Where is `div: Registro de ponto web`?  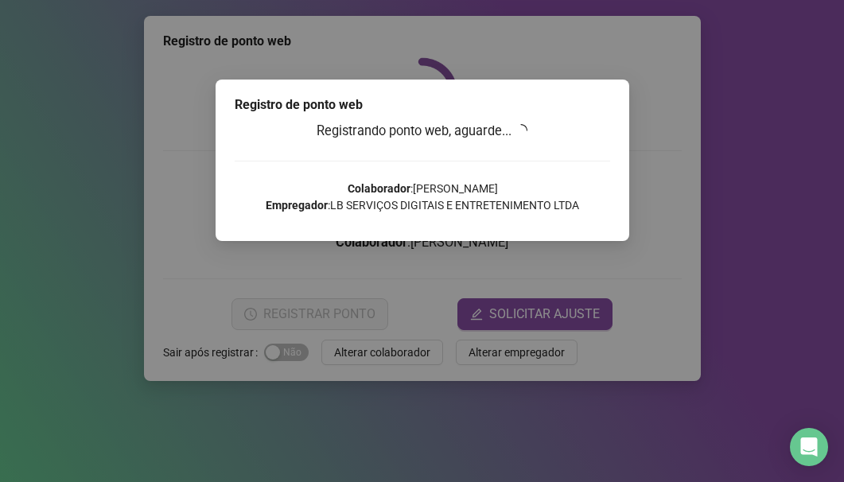
div: Registro de ponto web is located at coordinates (422, 105).